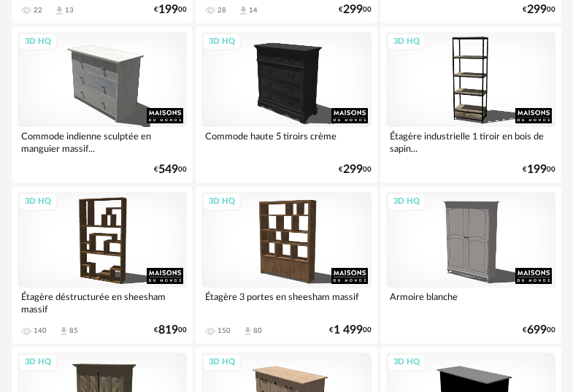  I want to click on div: 140, so click(40, 331).